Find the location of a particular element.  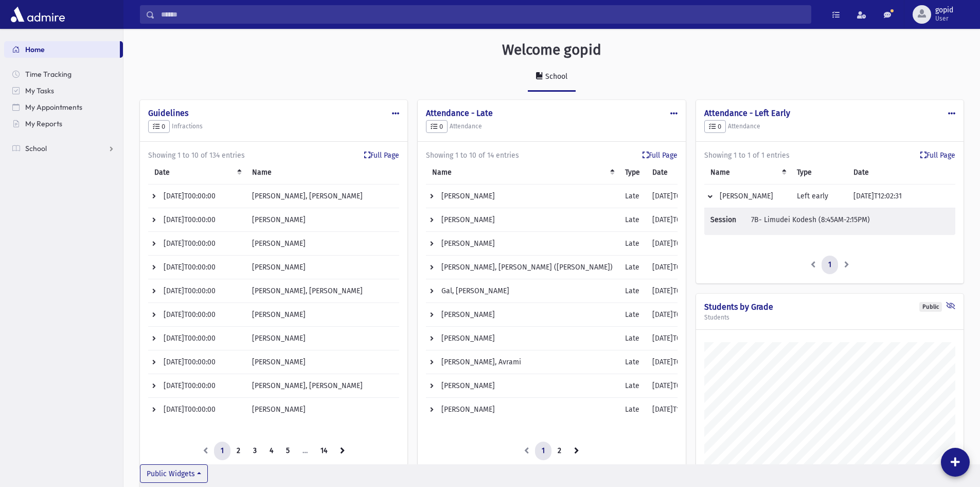

span: My Tasks is located at coordinates (39, 91).